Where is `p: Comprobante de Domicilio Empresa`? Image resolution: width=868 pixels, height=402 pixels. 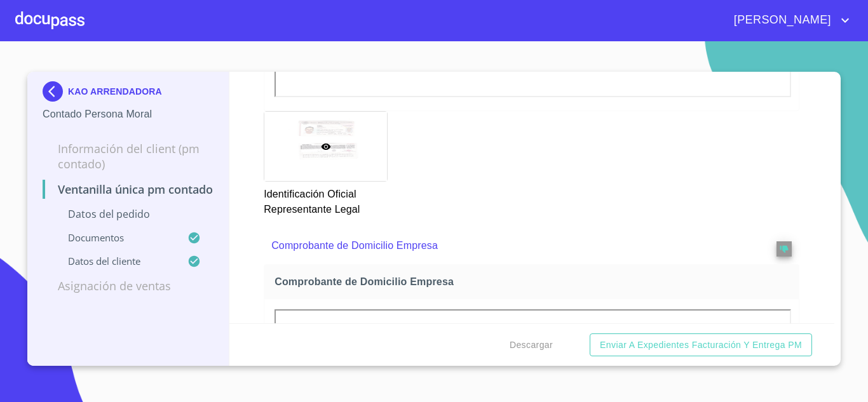 p: Comprobante de Domicilio Empresa is located at coordinates (505, 246).